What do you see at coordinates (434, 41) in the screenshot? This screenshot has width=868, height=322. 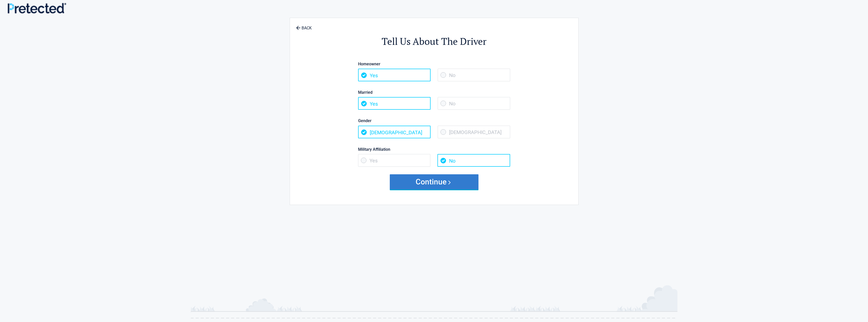 I see `h2: Tell Us About The Driver` at bounding box center [434, 41].